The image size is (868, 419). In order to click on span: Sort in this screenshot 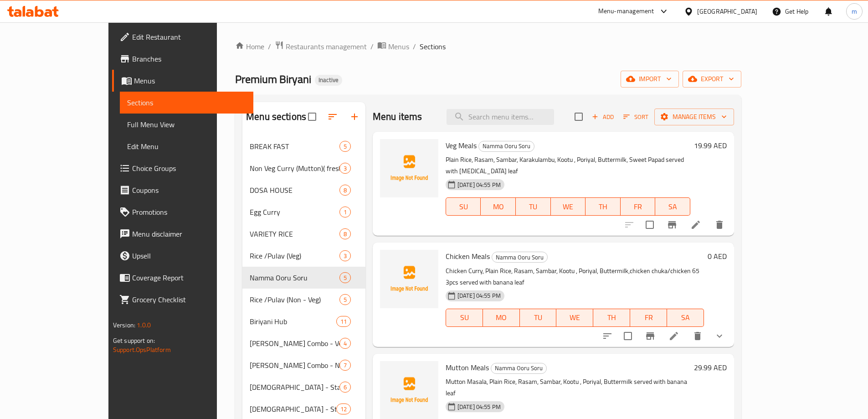, I will do `click(636, 117)`.